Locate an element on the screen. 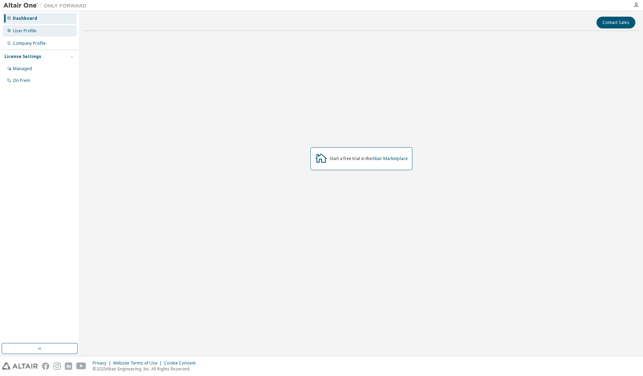 The width and height of the screenshot is (643, 376). div: Managed is located at coordinates (22, 69).